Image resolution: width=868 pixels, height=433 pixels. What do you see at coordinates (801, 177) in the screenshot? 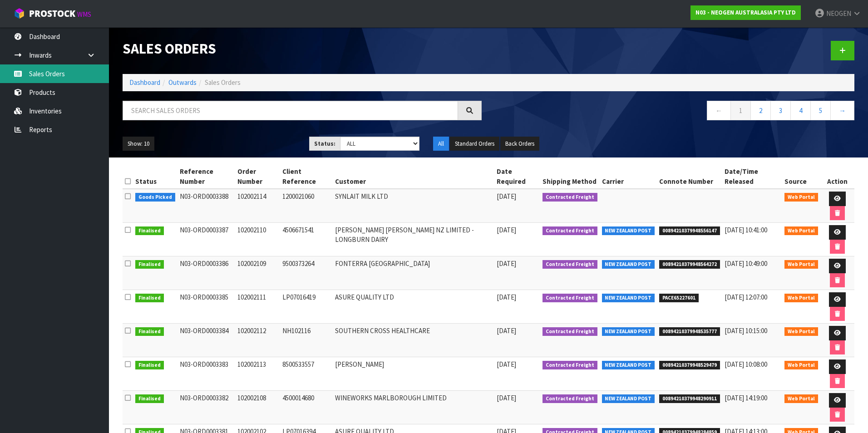
I see `th: Source` at bounding box center [801, 177].